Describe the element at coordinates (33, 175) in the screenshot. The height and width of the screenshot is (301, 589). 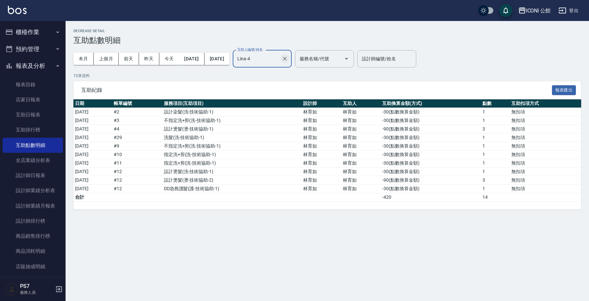
I see `a: 設計師日報表` at that location.